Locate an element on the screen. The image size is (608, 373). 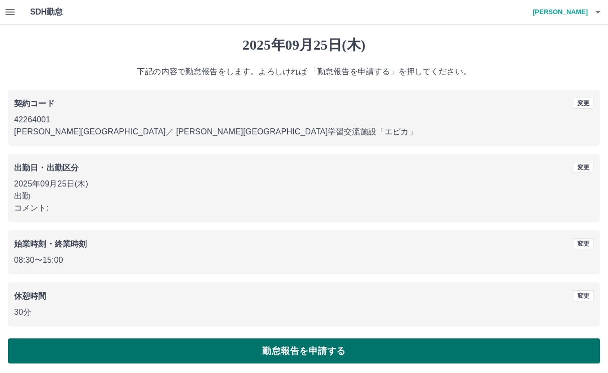
b: 休憩時間 is located at coordinates (30, 296).